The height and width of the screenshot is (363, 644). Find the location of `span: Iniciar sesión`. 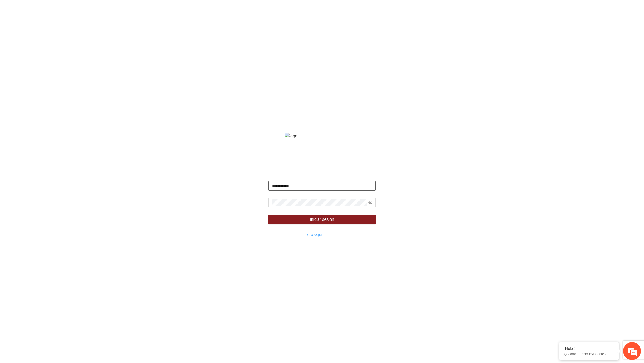

span: Iniciar sesión is located at coordinates (322, 220).